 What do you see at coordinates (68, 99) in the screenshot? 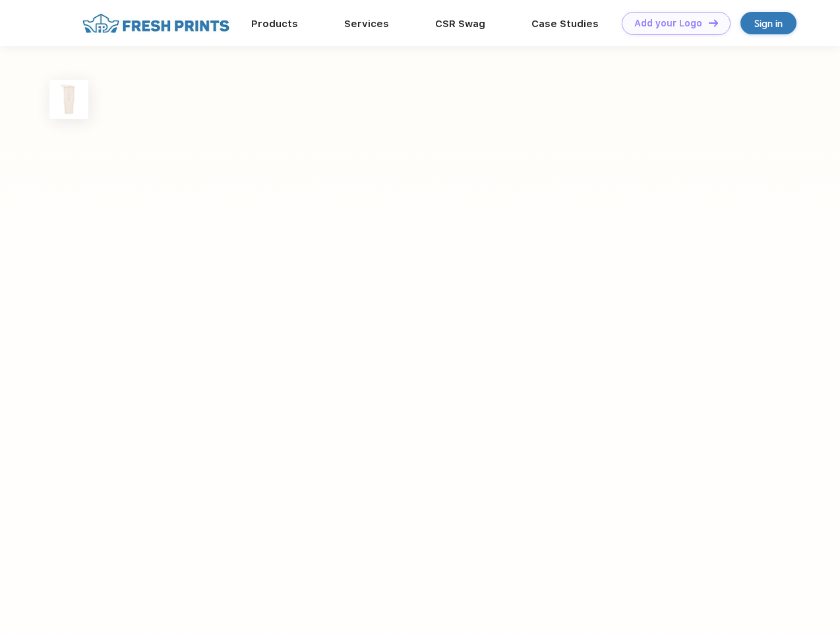
I see `img: func=resize&h=100` at bounding box center [68, 99].